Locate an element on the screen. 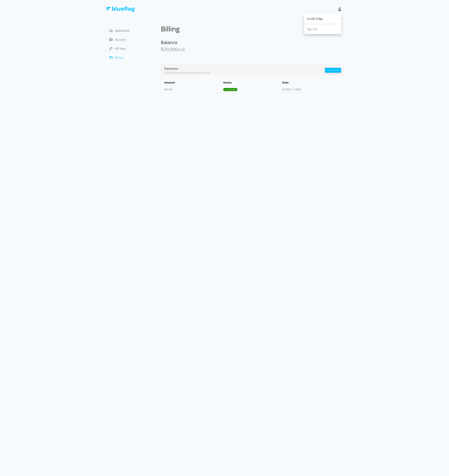 The width and height of the screenshot is (449, 476). td: 20.00 is located at coordinates (194, 89).